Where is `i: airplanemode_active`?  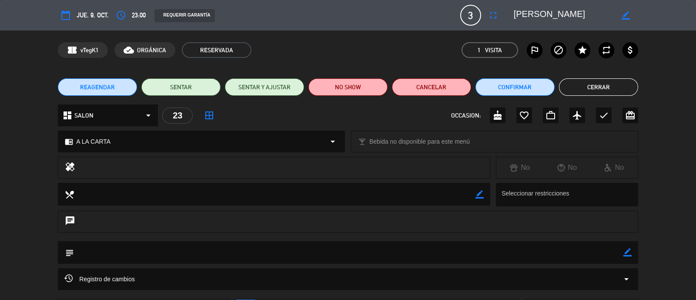
i: airplanemode_active is located at coordinates (577, 115).